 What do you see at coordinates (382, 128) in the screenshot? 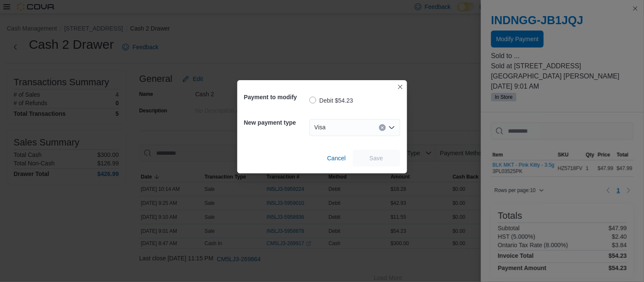
I see `button: Clear input` at bounding box center [382, 128].